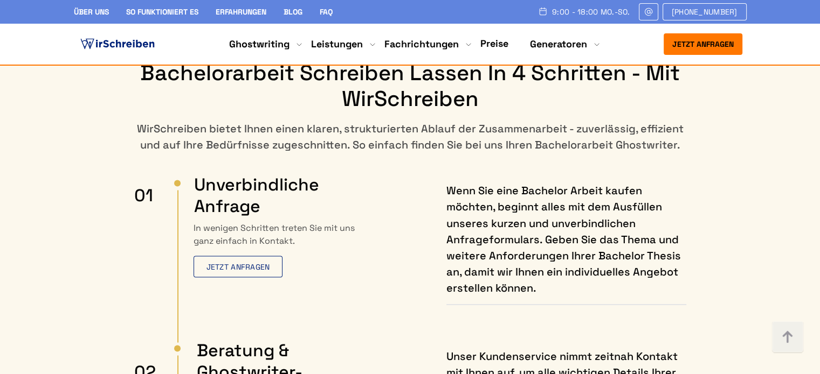  I want to click on a: Generatoren, so click(558, 44).